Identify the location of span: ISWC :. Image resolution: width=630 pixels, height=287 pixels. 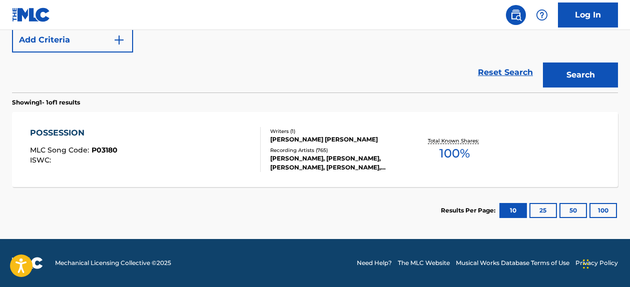
(42, 160).